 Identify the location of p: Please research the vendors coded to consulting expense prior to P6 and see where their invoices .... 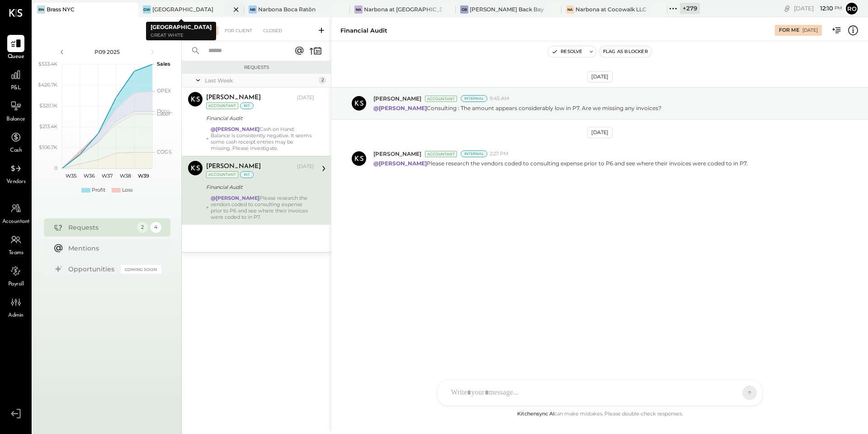
(560, 163).